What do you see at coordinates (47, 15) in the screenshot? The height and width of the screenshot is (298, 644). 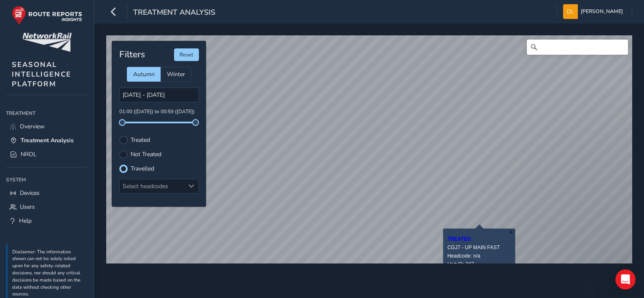 I see `img: rr logo` at bounding box center [47, 15].